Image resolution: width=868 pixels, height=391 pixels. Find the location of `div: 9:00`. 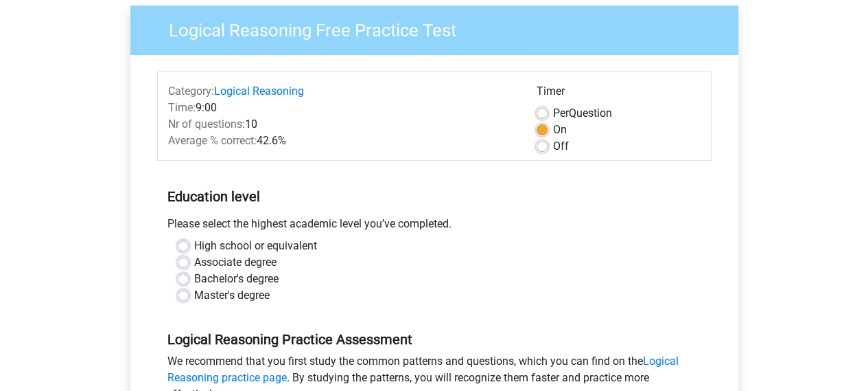

div: 9:00 is located at coordinates (342, 108).